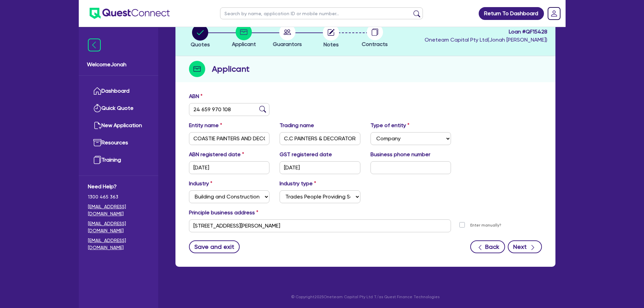  Describe the element at coordinates (200, 44) in the screenshot. I see `span: Quotes` at that location.